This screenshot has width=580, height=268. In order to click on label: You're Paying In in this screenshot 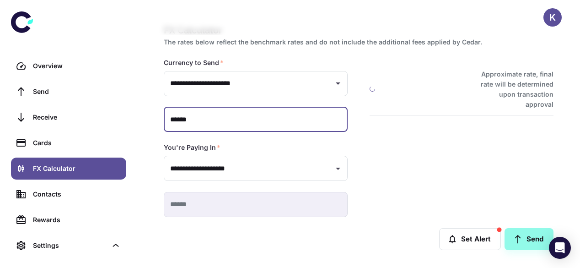, I will do `click(192, 147)`.